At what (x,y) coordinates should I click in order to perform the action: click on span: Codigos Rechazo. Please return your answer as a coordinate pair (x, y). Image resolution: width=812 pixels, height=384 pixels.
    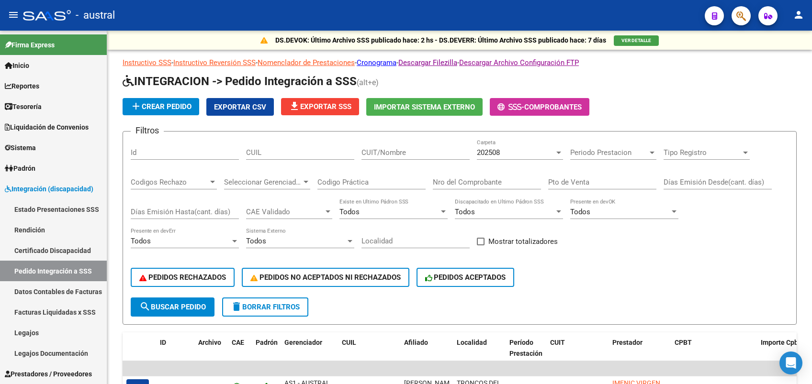
    Looking at the image, I should click on (169, 182).